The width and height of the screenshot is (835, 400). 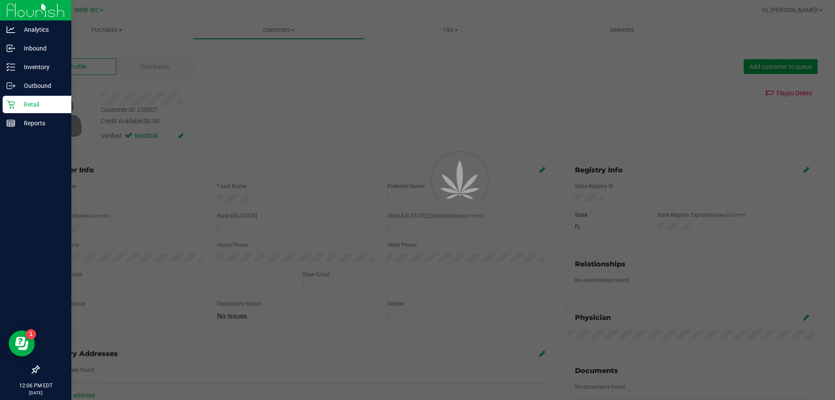 What do you see at coordinates (11, 67) in the screenshot?
I see `inline-svg: Inventory` at bounding box center [11, 67].